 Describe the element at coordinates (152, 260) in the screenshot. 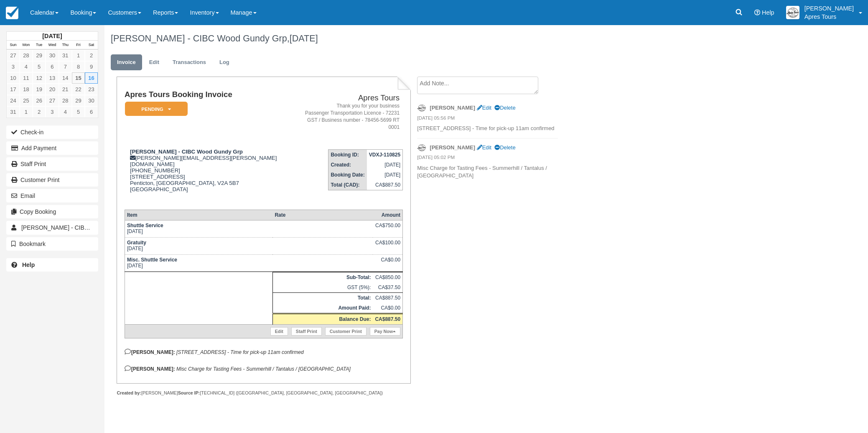

I see `strong: Misc. Shuttle Service` at that location.